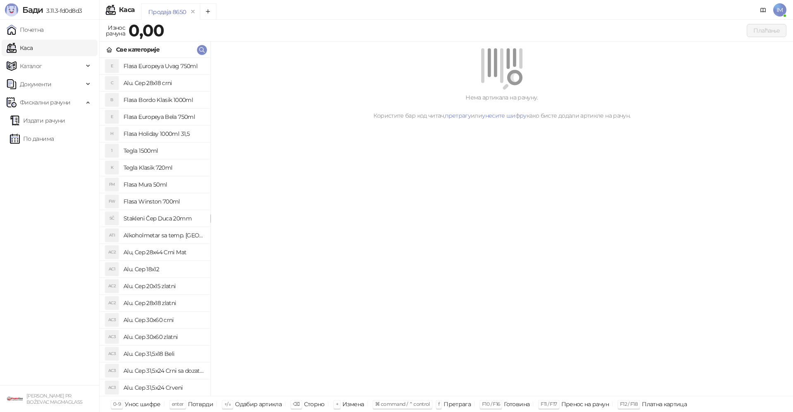 This screenshot has height=412, width=793. I want to click on span: F11 / F17, so click(548, 404).